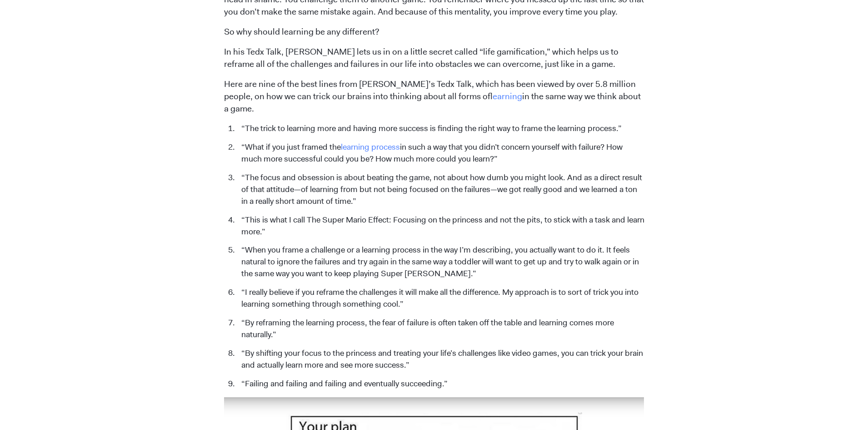 The image size is (868, 430). What do you see at coordinates (440, 226) in the screenshot?
I see `li: “This is what I call The Super Mario Effect: Focusing on the princess and not the pits, to stick ...` at bounding box center [440, 226].